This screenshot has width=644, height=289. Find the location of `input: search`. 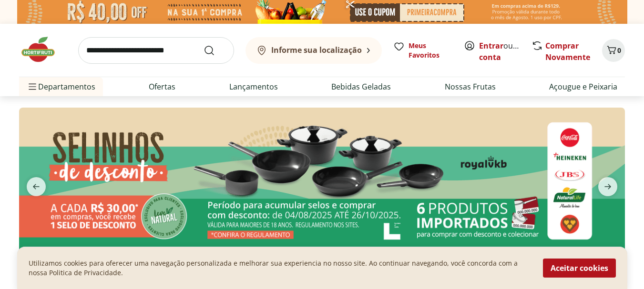

input: search is located at coordinates (156, 51).